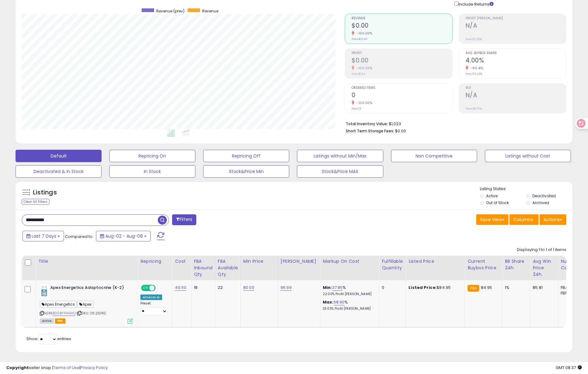  What do you see at coordinates (497, 203) in the screenshot?
I see `label: Out of Stock` at bounding box center [497, 203].